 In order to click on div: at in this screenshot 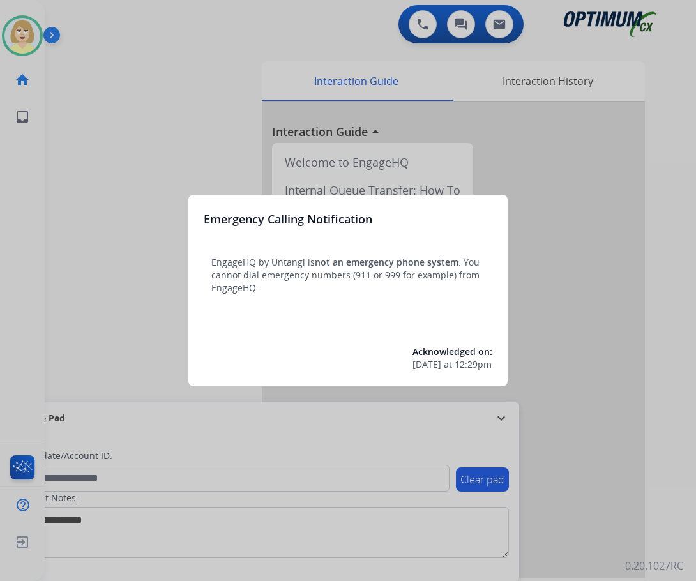, I will do `click(452, 365)`.